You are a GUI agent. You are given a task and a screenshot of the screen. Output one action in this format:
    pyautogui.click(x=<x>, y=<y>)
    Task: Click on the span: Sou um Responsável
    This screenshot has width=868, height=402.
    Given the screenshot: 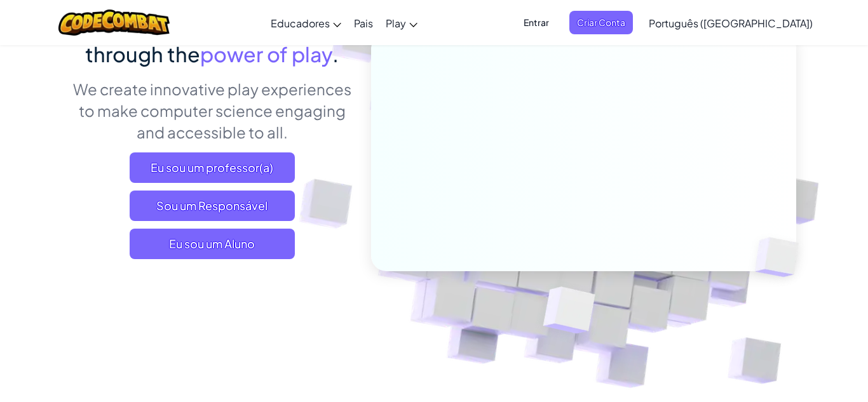 What is the action you would take?
    pyautogui.click(x=212, y=205)
    